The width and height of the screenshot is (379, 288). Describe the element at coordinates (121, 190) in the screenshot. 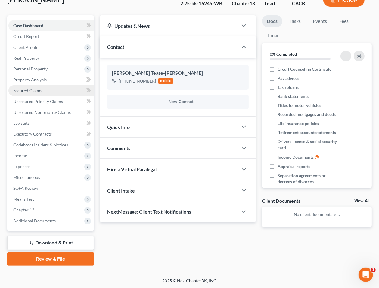

I see `span: Client Intake` at that location.